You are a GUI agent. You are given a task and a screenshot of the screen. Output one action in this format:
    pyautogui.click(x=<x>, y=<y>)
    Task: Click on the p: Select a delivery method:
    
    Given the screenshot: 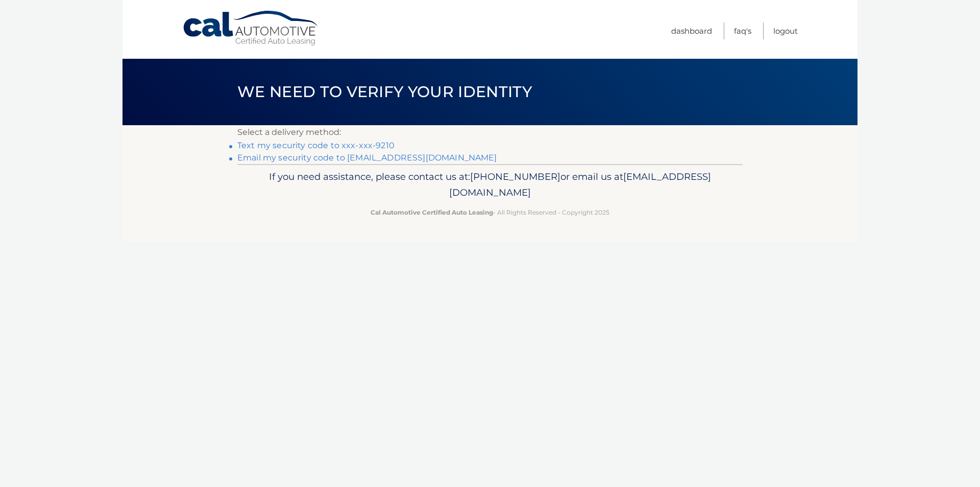 What is the action you would take?
    pyautogui.click(x=490, y=132)
    